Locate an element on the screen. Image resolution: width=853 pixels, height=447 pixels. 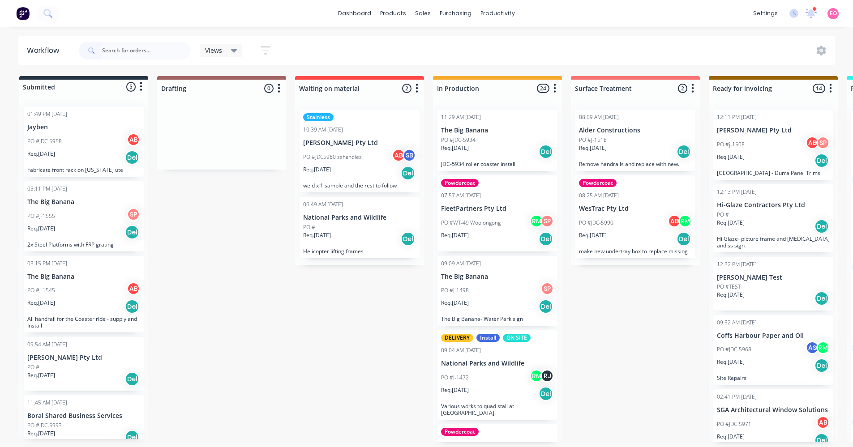
p: PO #JDC-5993 is located at coordinates (44, 426).